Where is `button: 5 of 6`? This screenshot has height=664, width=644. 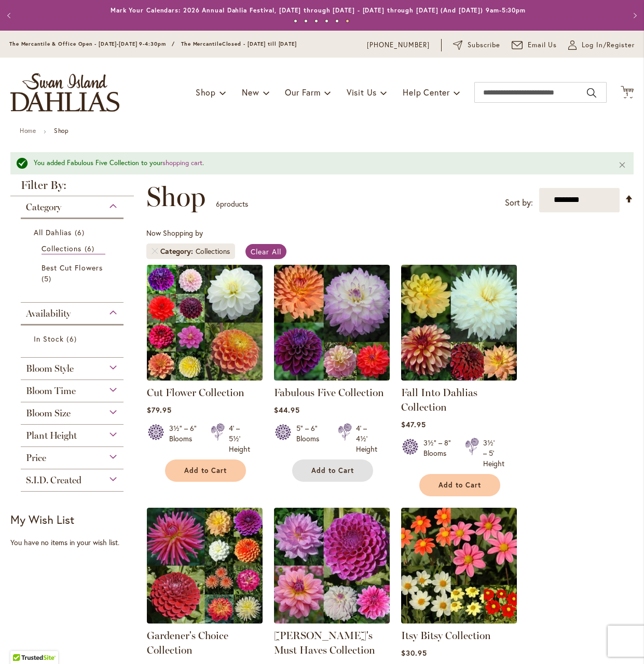
button: 5 of 6 is located at coordinates (337, 21).